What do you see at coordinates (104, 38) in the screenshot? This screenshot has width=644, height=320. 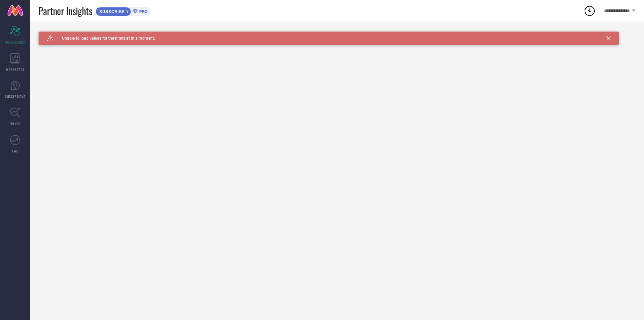 I see `span: Unable to load values for the filters at this moment.` at bounding box center [104, 38].